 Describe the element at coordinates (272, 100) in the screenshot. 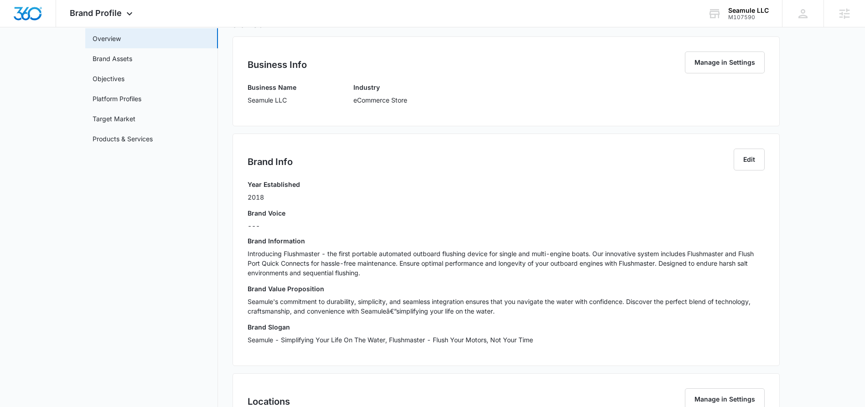

I see `p: Seamule LLC` at that location.